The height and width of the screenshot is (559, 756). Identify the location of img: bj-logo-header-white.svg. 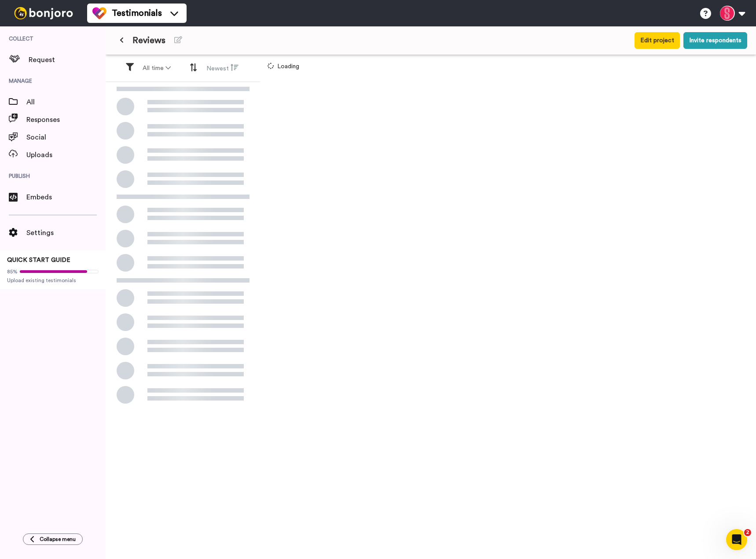
(44, 13).